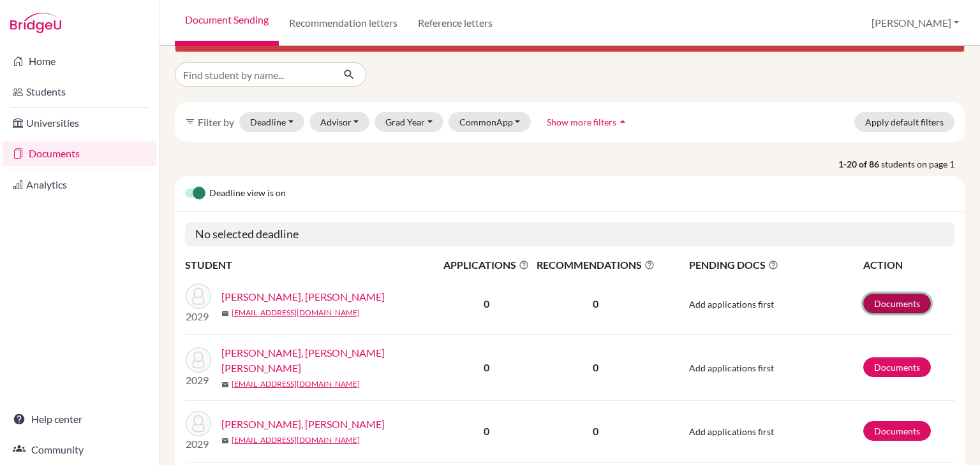 Image resolution: width=980 pixels, height=465 pixels. Describe the element at coordinates (80, 419) in the screenshot. I see `a: Help center` at that location.